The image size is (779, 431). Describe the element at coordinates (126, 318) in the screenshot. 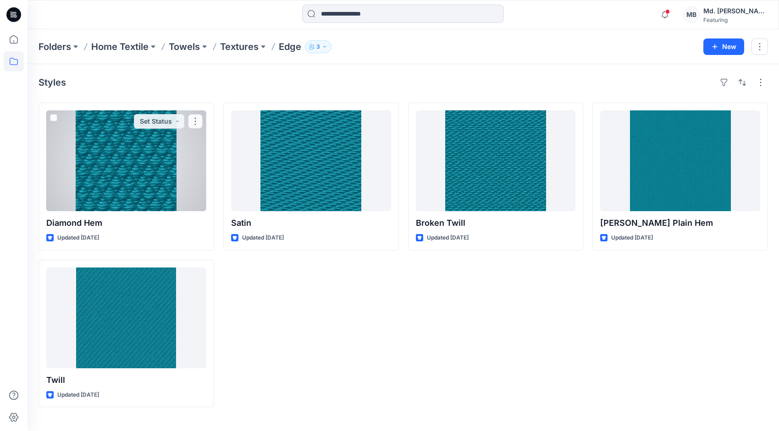

I see `a: Twill` at that location.